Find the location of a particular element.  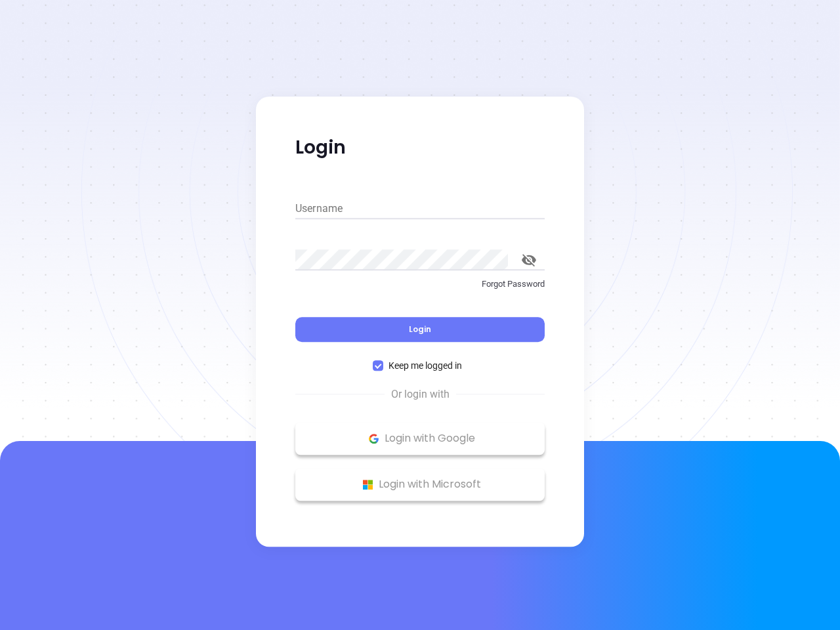

button: Microsoft Logo Login with Microsoft is located at coordinates (420, 485).